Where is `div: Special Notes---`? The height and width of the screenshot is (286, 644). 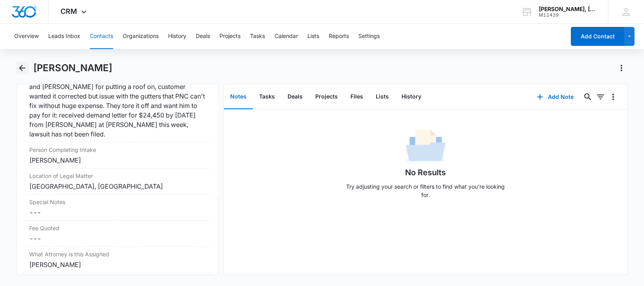 div: Special Notes--- is located at coordinates (117, 208).